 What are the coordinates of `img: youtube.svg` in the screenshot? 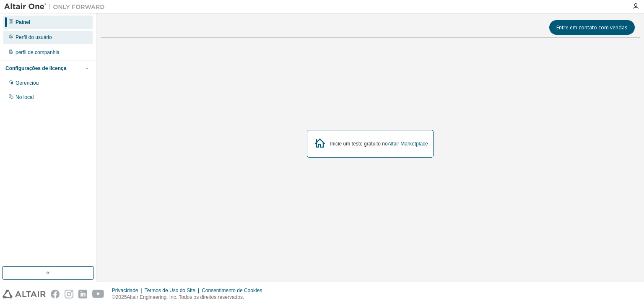 It's located at (98, 294).